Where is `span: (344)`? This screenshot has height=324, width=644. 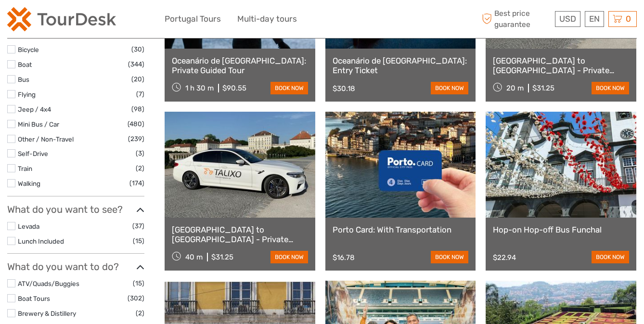 span: (344) is located at coordinates (136, 64).